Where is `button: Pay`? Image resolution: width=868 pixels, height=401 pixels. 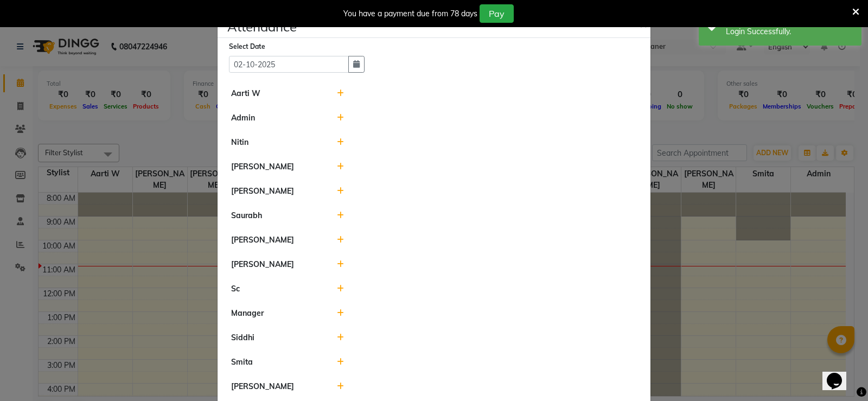 button: Pay is located at coordinates (496, 14).